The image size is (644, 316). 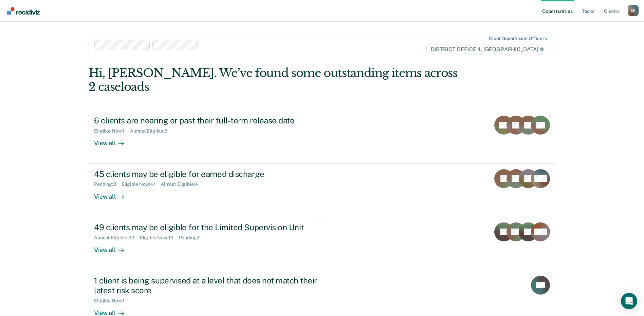 What do you see at coordinates (108, 184) in the screenshot?
I see `div: Pending : 3` at bounding box center [108, 184].